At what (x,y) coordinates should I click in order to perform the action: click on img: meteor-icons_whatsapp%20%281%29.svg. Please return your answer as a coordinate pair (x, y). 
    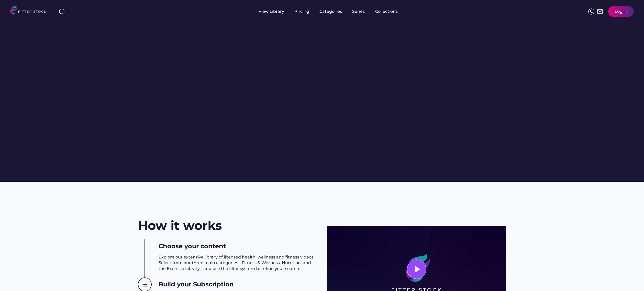
    Looking at the image, I should click on (592, 12).